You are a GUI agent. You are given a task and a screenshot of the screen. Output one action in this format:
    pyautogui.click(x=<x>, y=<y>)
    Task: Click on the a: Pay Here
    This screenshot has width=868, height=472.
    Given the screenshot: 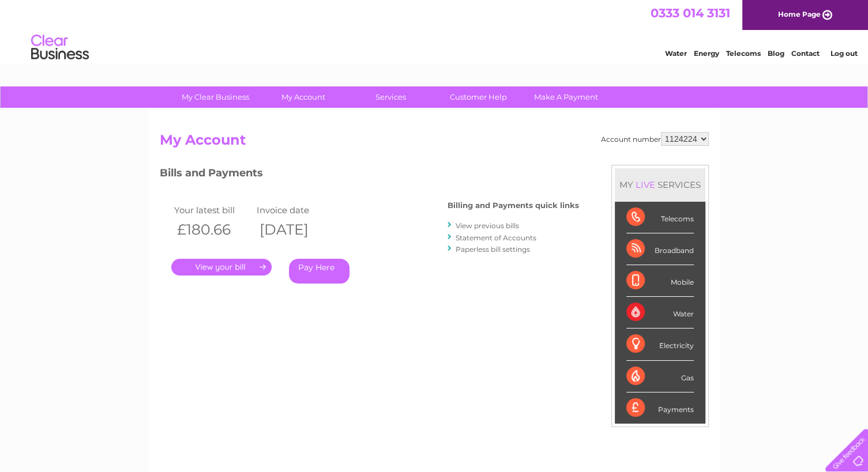 What is the action you would take?
    pyautogui.click(x=319, y=271)
    